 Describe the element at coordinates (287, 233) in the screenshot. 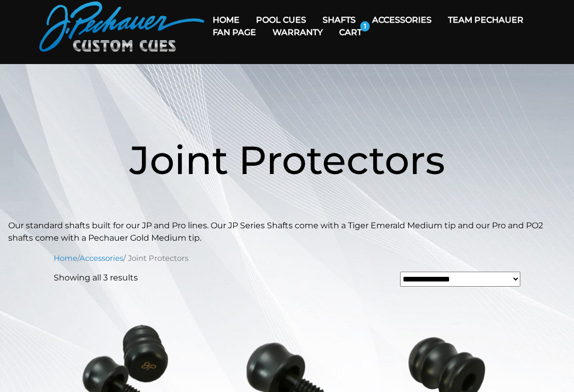

I see `p: Our standard shafts built for our JP and Pro lines. Our JP Series Shafts come with a Tiger Emeral...` at that location.